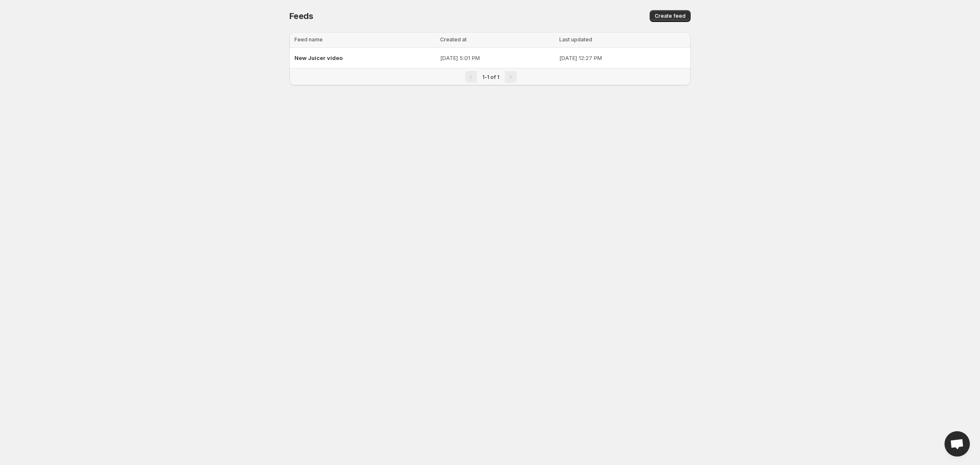 The height and width of the screenshot is (465, 980). I want to click on span: Feeds, so click(301, 16).